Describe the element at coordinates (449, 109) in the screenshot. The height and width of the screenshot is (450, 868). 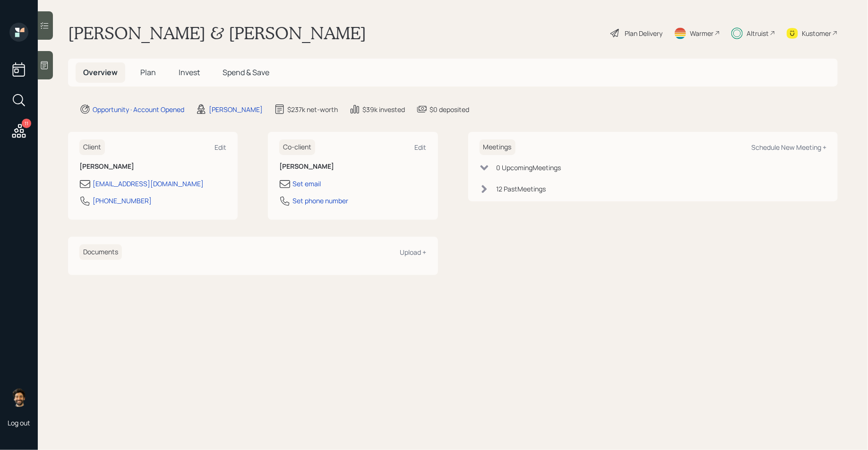
I see `div: $0 deposited` at that location.